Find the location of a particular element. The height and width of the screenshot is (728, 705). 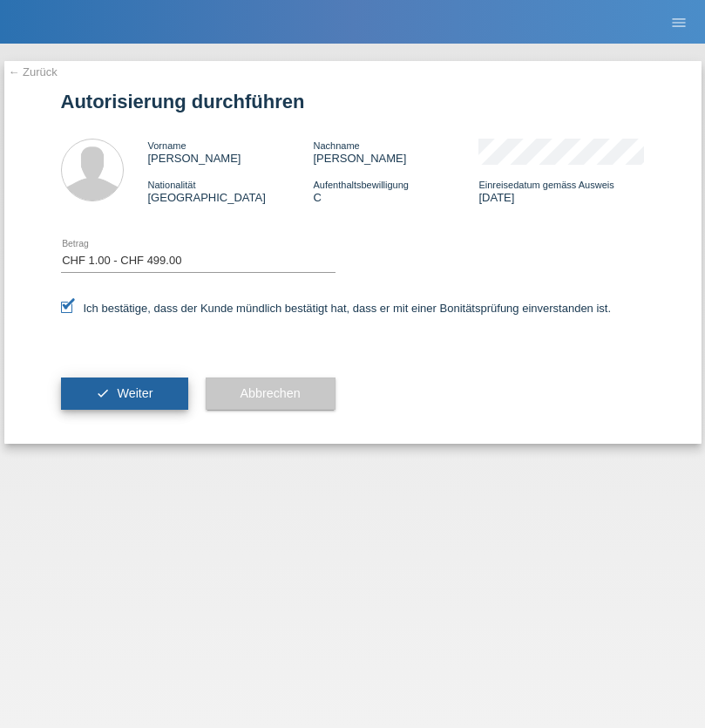

span: Vorname is located at coordinates (167, 145).